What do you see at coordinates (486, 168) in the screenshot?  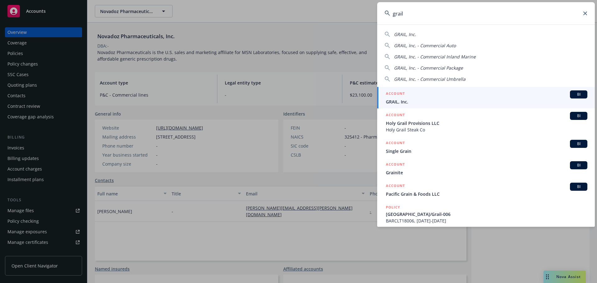 I see `a: ACCOUNTBIGrainite` at bounding box center [486, 168].